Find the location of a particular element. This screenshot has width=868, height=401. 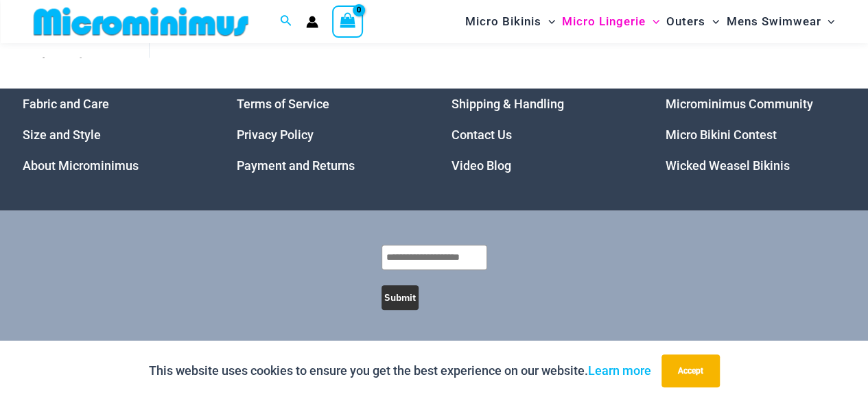

h3: Micro Lingerie is located at coordinates (67, 97).